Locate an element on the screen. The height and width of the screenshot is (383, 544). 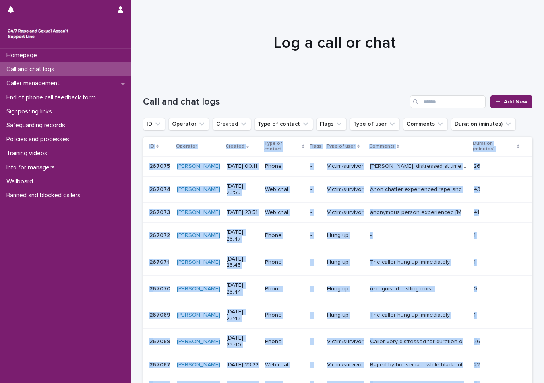
p: 41 is located at coordinates (478, 212).